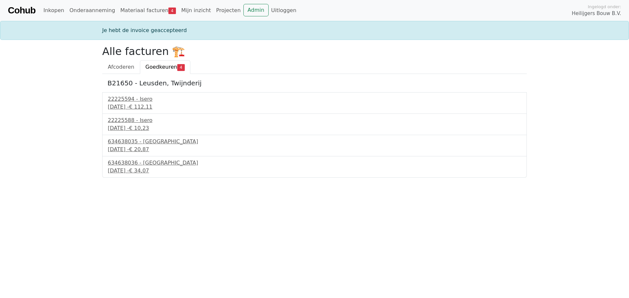 This screenshot has height=298, width=629. I want to click on a: Afcoderen, so click(121, 67).